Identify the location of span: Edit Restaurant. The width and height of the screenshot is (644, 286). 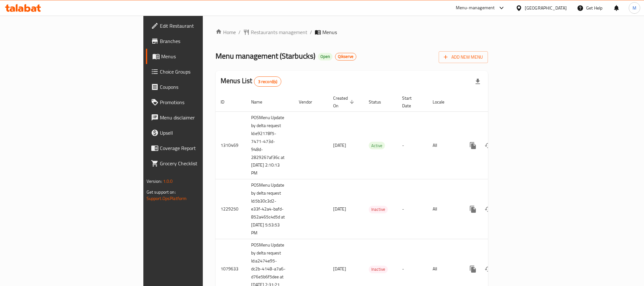
(203, 26).